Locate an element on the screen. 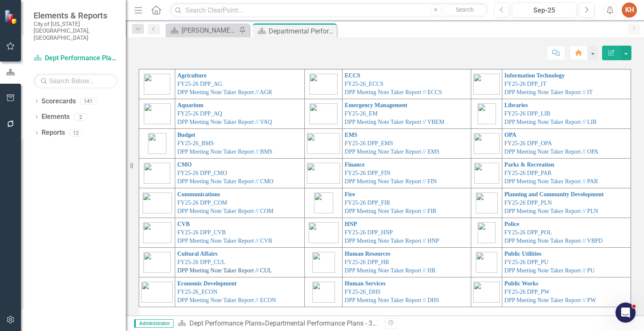 This screenshot has width=644, height=331. img: Communications.png is located at coordinates (157, 203).